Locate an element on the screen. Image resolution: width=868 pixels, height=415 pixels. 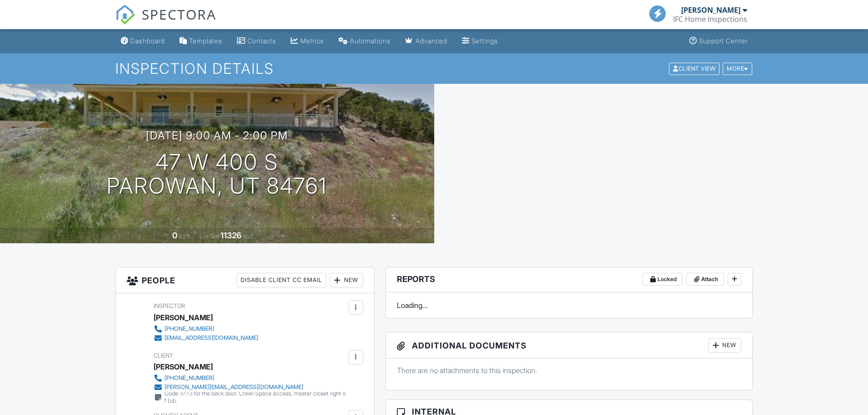
div: 11326 is located at coordinates (231, 235).